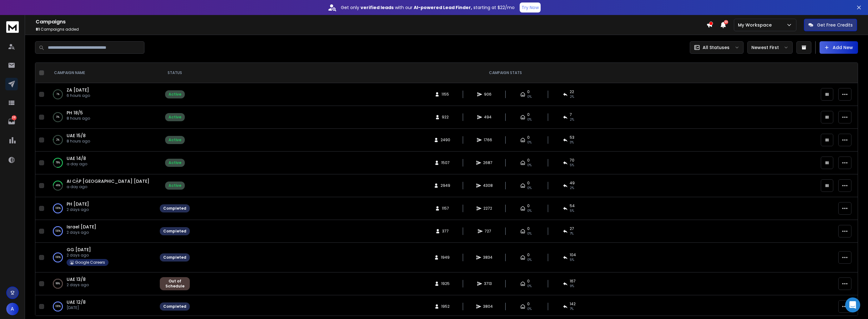 Image resolution: width=868 pixels, height=319 pixels. Describe the element at coordinates (488, 94) in the screenshot. I see `span: 906` at that location.